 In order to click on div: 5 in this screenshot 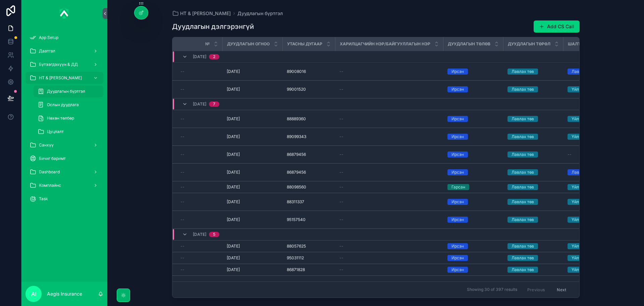, I will do `click(214, 235)`.